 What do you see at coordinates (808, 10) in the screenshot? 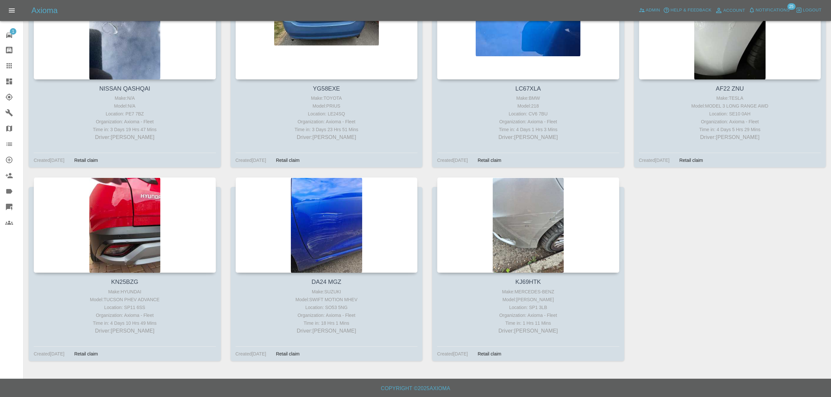
I see `button: Logout` at bounding box center [808, 10].